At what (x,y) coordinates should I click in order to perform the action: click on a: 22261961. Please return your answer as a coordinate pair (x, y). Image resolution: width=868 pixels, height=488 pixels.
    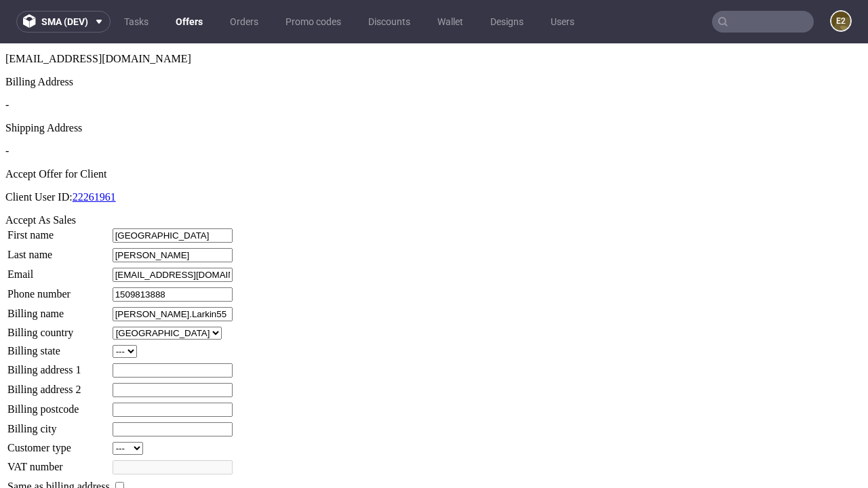
    Looking at the image, I should click on (94, 153).